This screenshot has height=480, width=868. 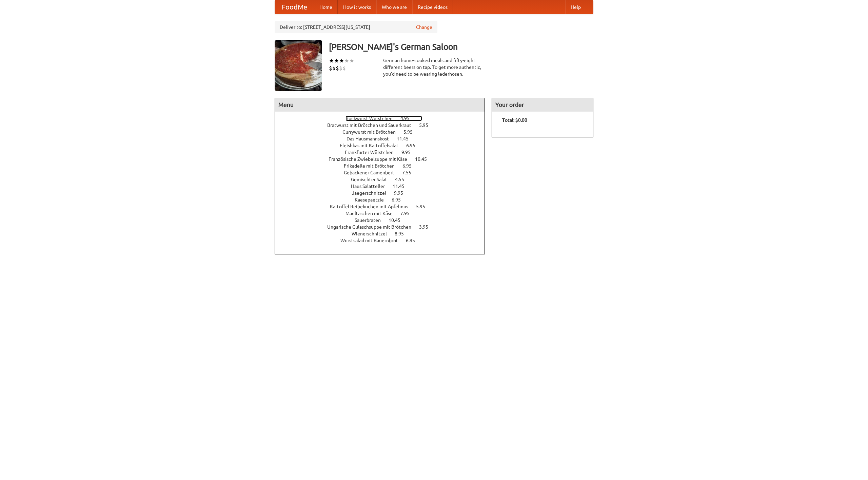 I want to click on a: Frikadelle mit Brötchen 6.95, so click(x=384, y=166).